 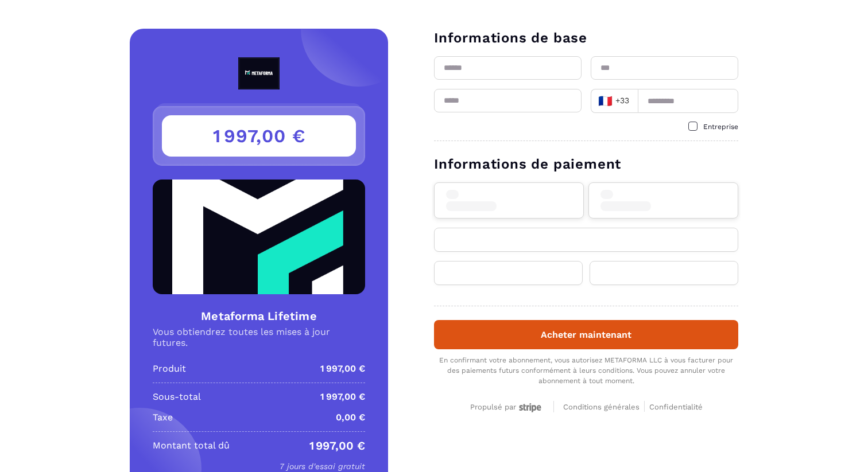 I want to click on button: Acheter maintenant, so click(x=586, y=334).